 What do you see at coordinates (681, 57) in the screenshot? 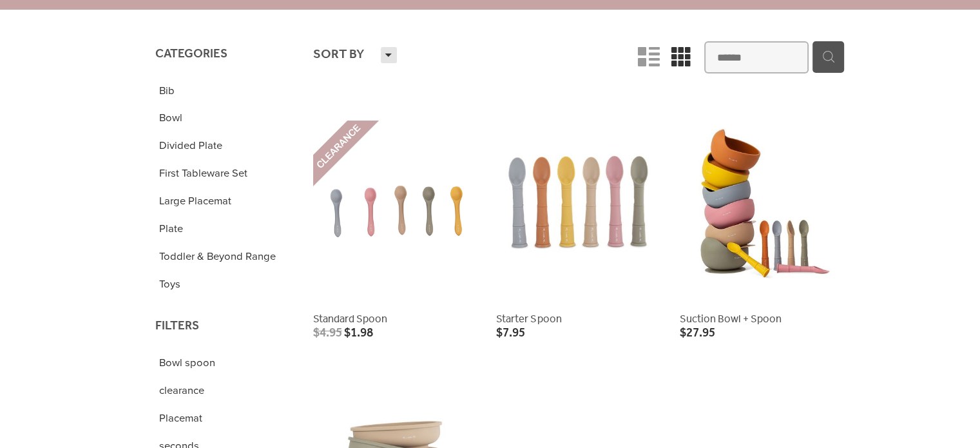
I see `li: m` at bounding box center [681, 57].